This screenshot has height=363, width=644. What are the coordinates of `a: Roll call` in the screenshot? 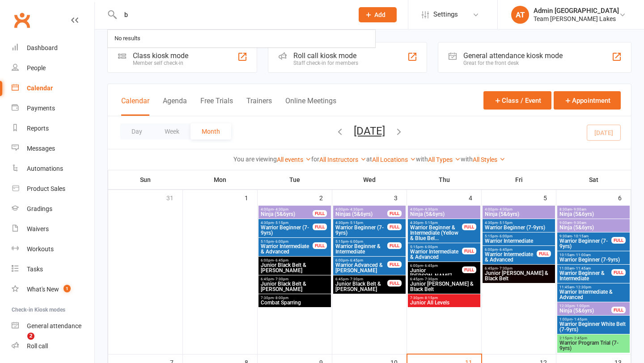 It's located at (53, 346).